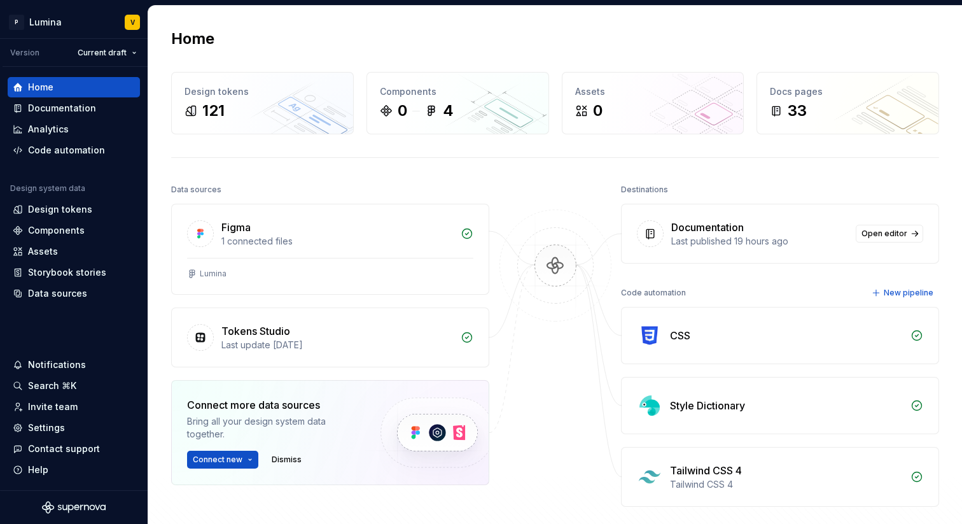 This screenshot has width=962, height=524. I want to click on div: Version, so click(25, 53).